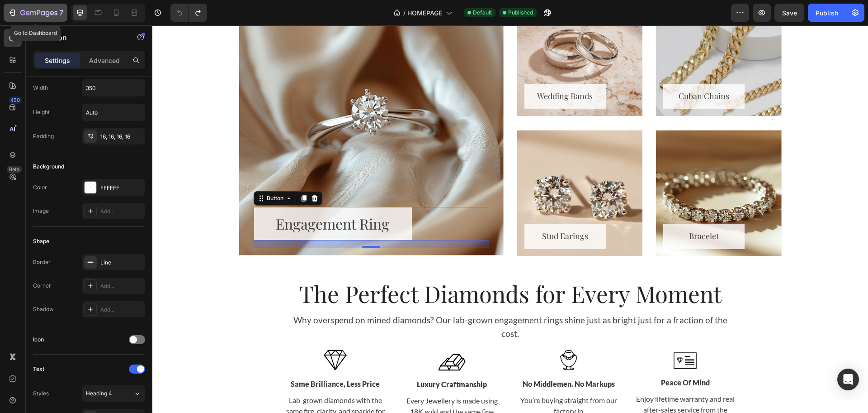  I want to click on div: Line, so click(121, 262).